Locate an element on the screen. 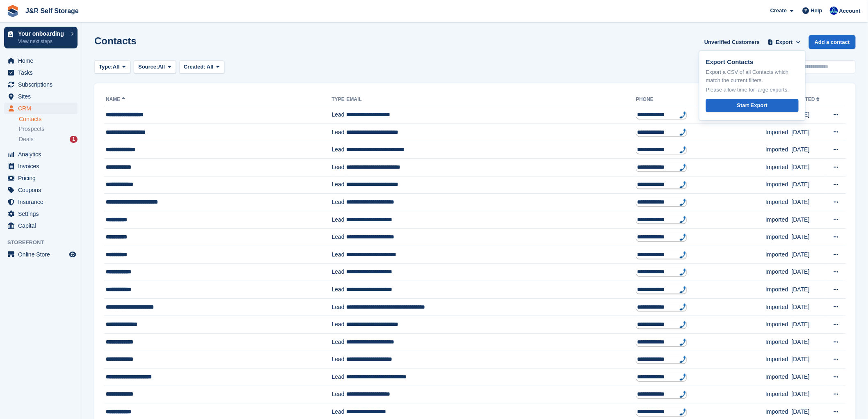 This screenshot has width=868, height=419. a: J&R Self Storage is located at coordinates (52, 11).